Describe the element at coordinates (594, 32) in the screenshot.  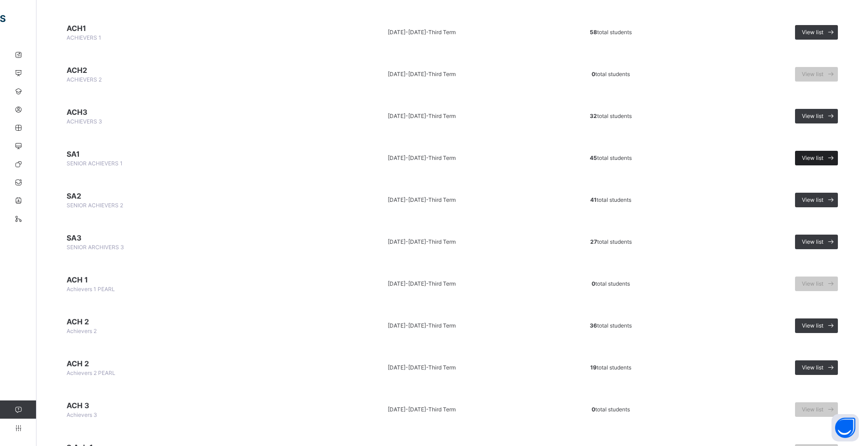
I see `b: 58` at that location.